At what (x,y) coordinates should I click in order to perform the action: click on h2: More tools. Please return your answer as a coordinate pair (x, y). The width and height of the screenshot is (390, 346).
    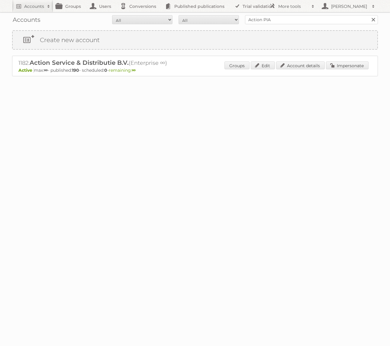
    Looking at the image, I should click on (294, 6).